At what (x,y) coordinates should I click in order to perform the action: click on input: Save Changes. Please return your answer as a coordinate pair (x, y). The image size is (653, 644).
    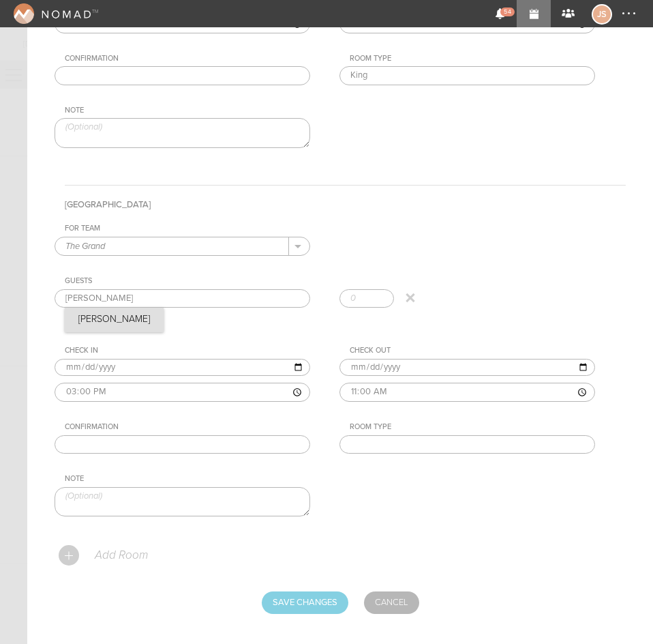
    Looking at the image, I should click on (304, 602).